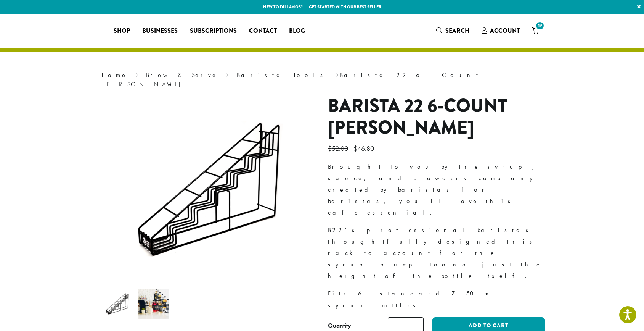 Image resolution: width=644 pixels, height=331 pixels. What do you see at coordinates (117, 304) in the screenshot?
I see `img: Barista 22 6-Count Syrup Rack` at bounding box center [117, 304].